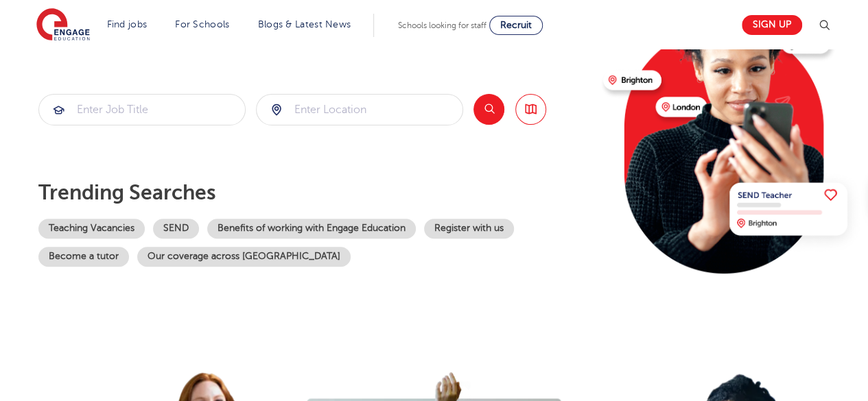 The height and width of the screenshot is (401, 868). Describe the element at coordinates (311, 228) in the screenshot. I see `a: Benefits of working with Engage Education` at that location.